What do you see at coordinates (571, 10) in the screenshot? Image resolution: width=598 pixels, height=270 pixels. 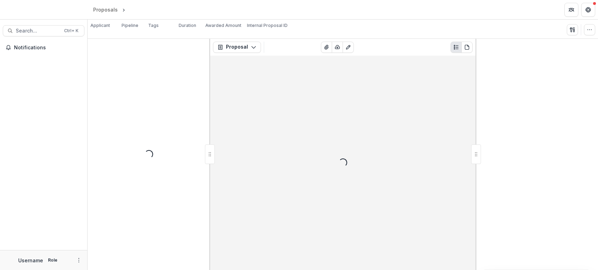 I see `button: Partners` at bounding box center [571, 10].